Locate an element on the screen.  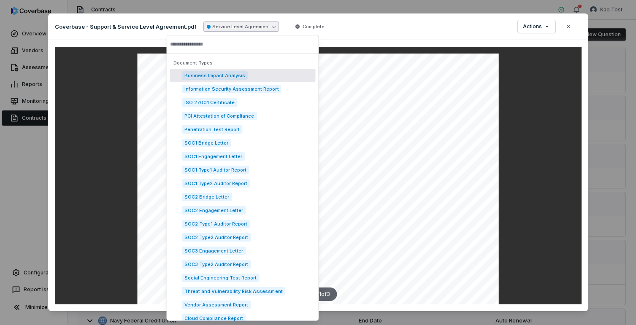
span: PCI Attestation of Compliance is located at coordinates (219, 116).